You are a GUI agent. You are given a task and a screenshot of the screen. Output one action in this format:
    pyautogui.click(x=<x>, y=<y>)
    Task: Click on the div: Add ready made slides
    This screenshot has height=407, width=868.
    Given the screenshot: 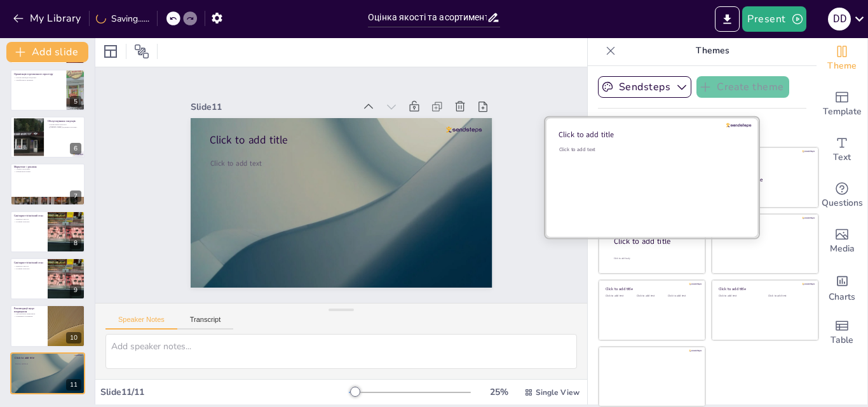 What is the action you would take?
    pyautogui.click(x=842, y=104)
    